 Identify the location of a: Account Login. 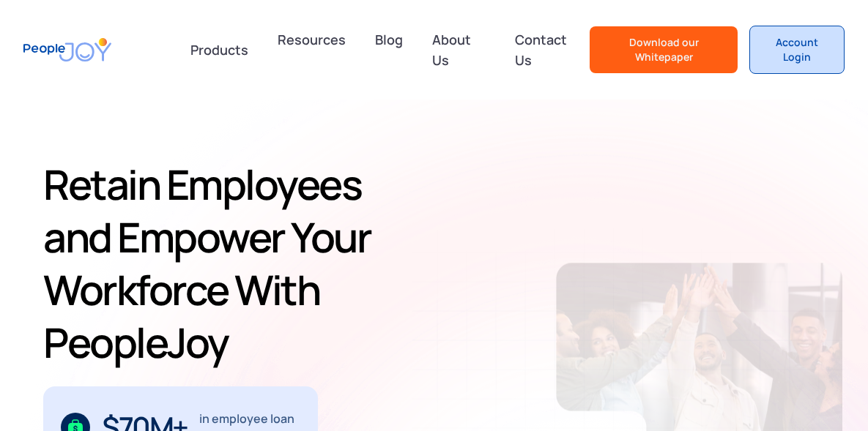
(797, 50).